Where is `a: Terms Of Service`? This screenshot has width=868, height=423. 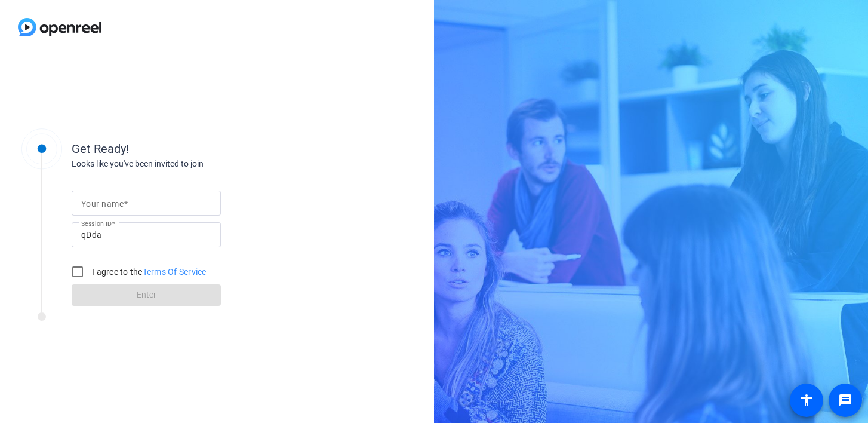 a: Terms Of Service is located at coordinates (175, 272).